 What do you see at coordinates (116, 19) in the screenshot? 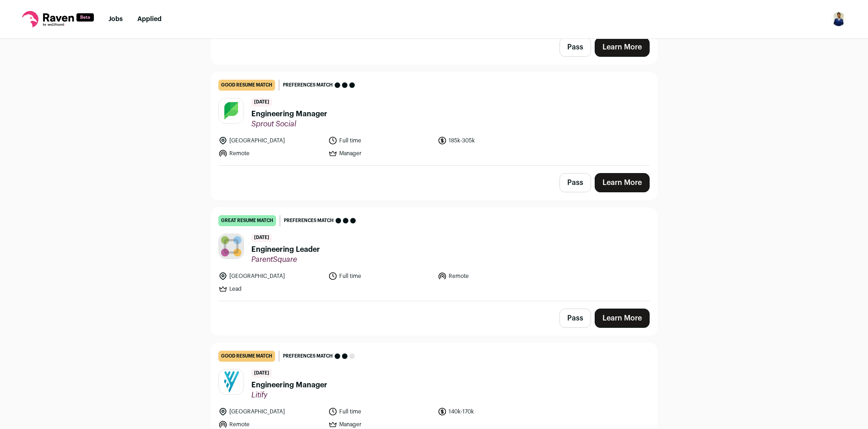
I see `a: Jobs` at bounding box center [116, 19].